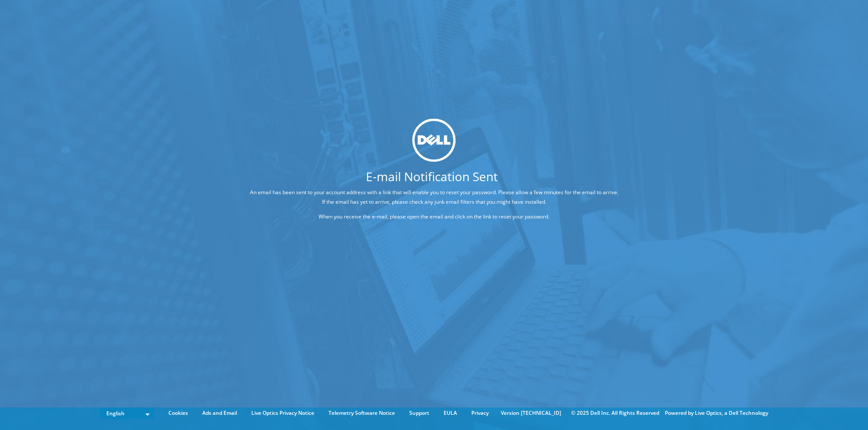  What do you see at coordinates (434, 216) in the screenshot?
I see `p: When you receive the e-mail, please open the email and click on the link to reset your password.` at bounding box center [434, 216].